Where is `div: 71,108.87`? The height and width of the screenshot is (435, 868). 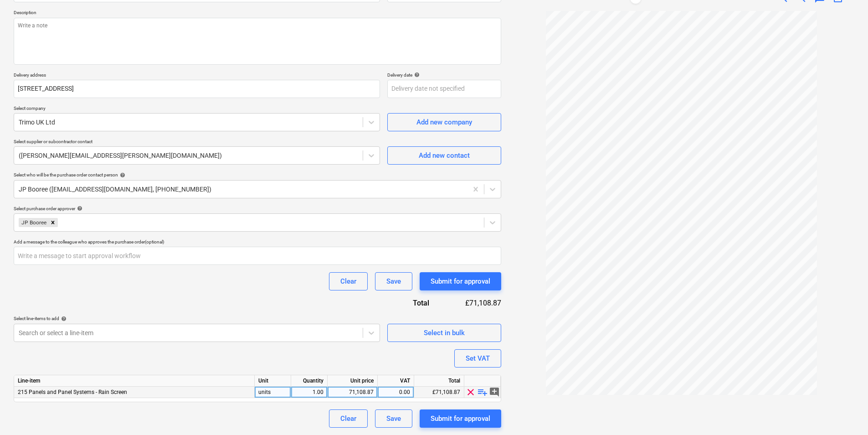
div: 71,108.87 is located at coordinates (352, 392).